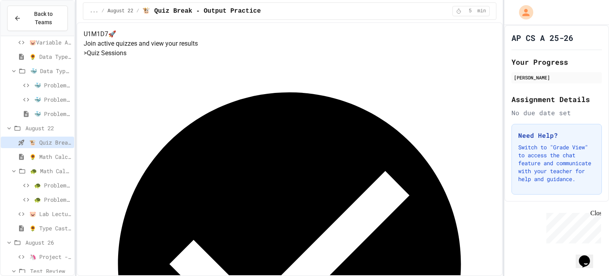  What do you see at coordinates (52, 199) in the screenshot?
I see `span: 🐢 Problem 2: Mission Resource Calculator` at bounding box center [52, 199].